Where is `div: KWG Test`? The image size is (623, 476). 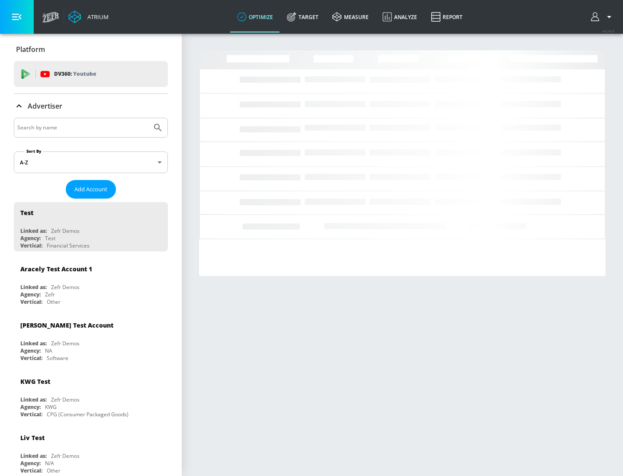
div: KWG Test is located at coordinates (35, 381).